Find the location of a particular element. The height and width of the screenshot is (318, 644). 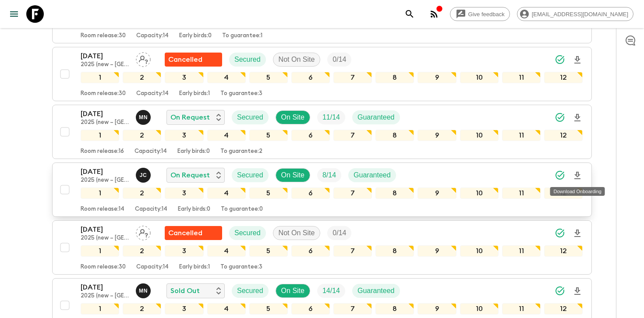

p: 14 / 14 is located at coordinates (331, 291).